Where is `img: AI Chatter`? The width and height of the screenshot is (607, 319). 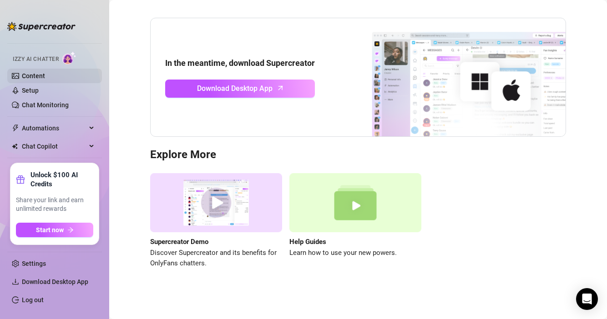 img: AI Chatter is located at coordinates (69, 58).